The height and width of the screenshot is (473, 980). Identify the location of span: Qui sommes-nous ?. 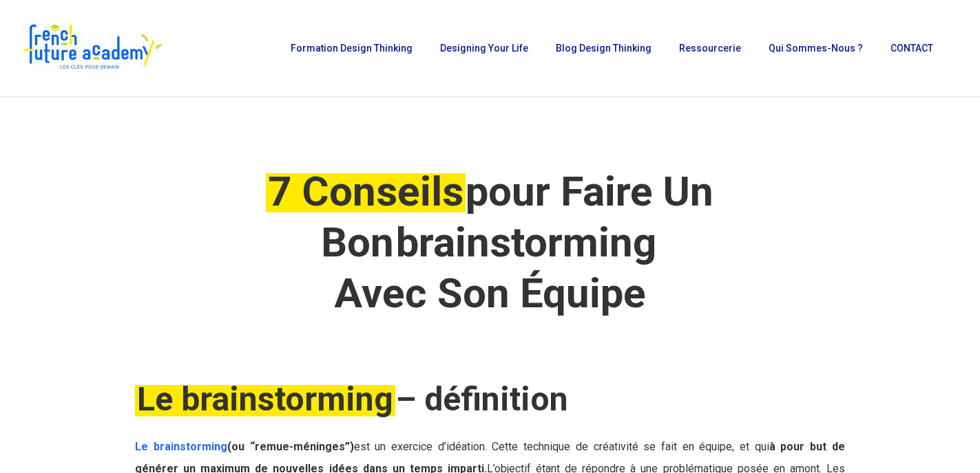
(815, 48).